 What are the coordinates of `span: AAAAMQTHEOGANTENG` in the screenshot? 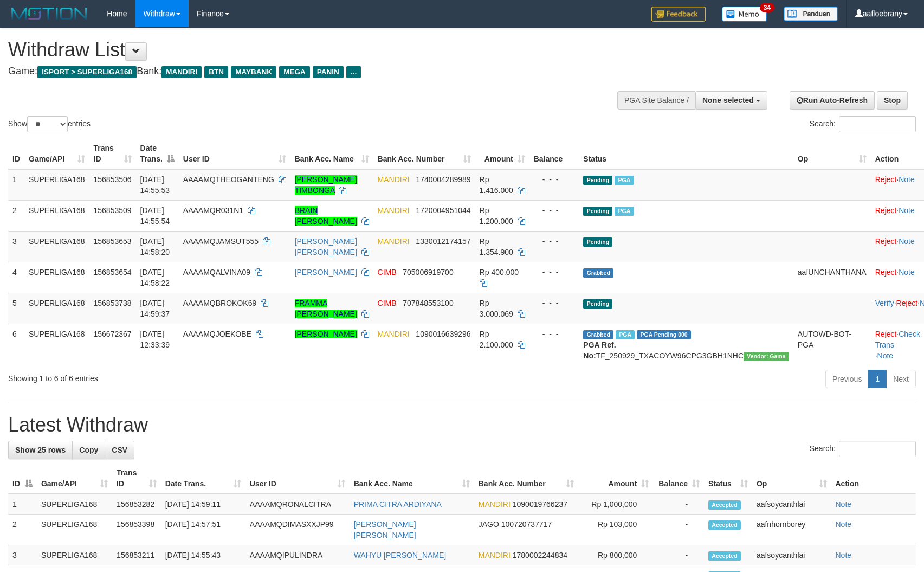 It's located at (229, 180).